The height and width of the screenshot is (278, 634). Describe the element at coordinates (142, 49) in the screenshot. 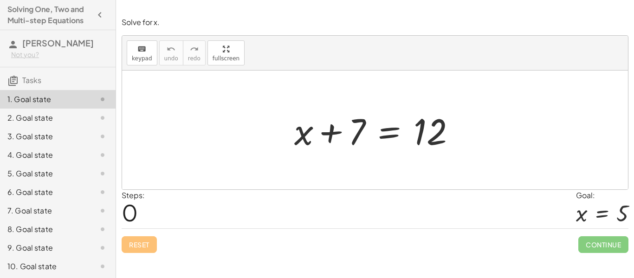

I see `i: keyboard` at that location.